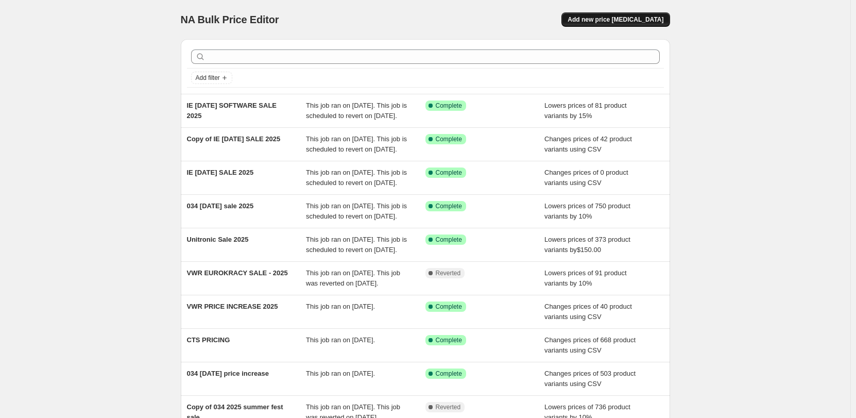 The image size is (856, 418). Describe the element at coordinates (212, 78) in the screenshot. I see `button: Add filter` at that location.